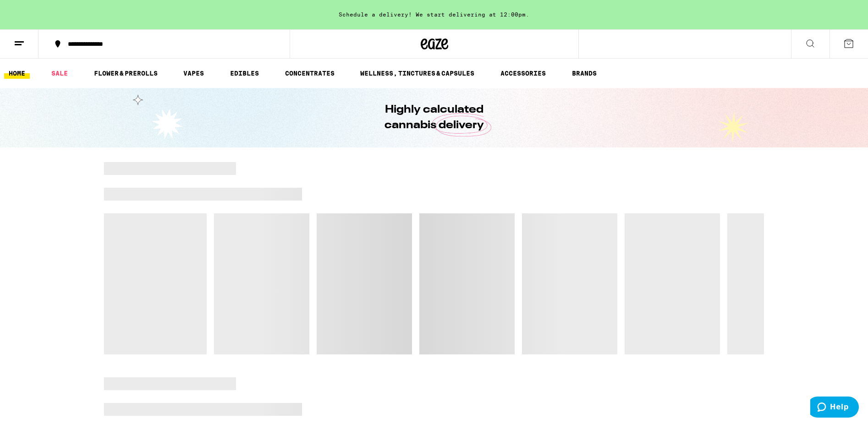 Image resolution: width=868 pixels, height=424 pixels. Describe the element at coordinates (194, 73) in the screenshot. I see `a: VAPES` at that location.